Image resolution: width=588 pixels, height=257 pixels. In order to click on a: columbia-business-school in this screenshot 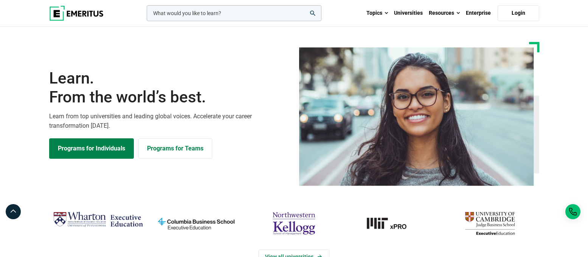, I will do `click(196, 224)`.